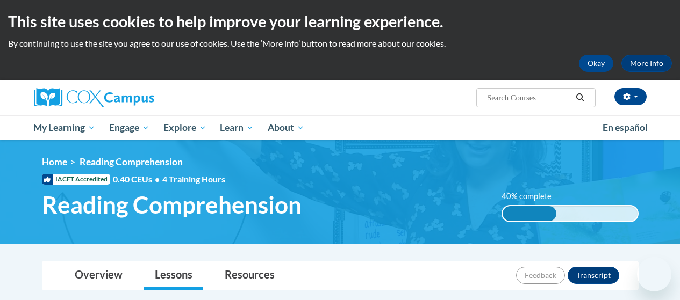 The height and width of the screenshot is (300, 680). What do you see at coordinates (340, 128) in the screenshot?
I see `div: Main menu` at bounding box center [340, 128].